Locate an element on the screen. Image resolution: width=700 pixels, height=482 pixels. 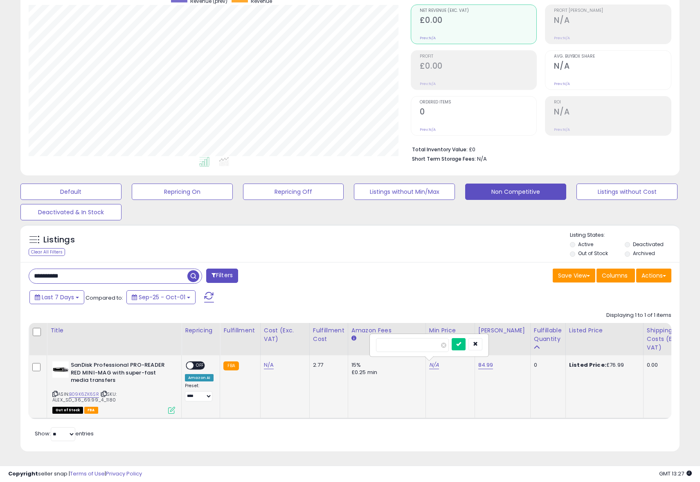
button: Actions is located at coordinates (654, 276).